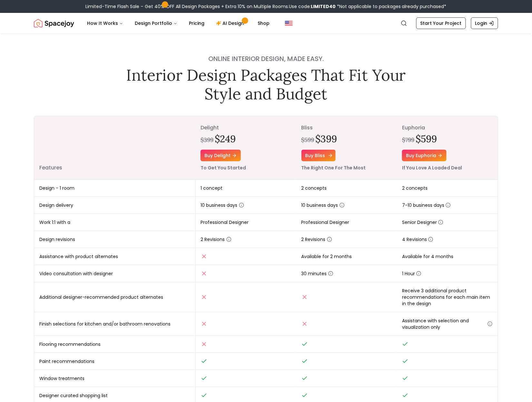 Image resolution: width=532 pixels, height=402 pixels. I want to click on p: bliss, so click(347, 127).